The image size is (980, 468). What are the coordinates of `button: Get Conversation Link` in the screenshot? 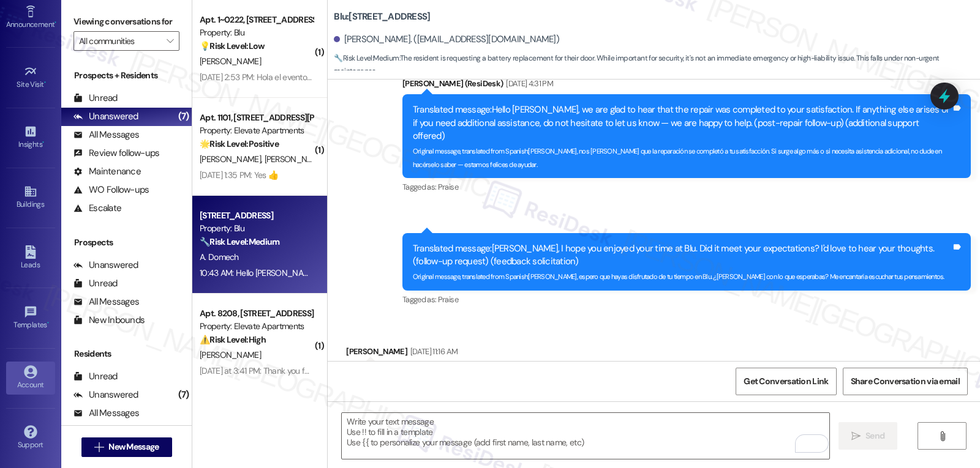 It's located at (786, 381).